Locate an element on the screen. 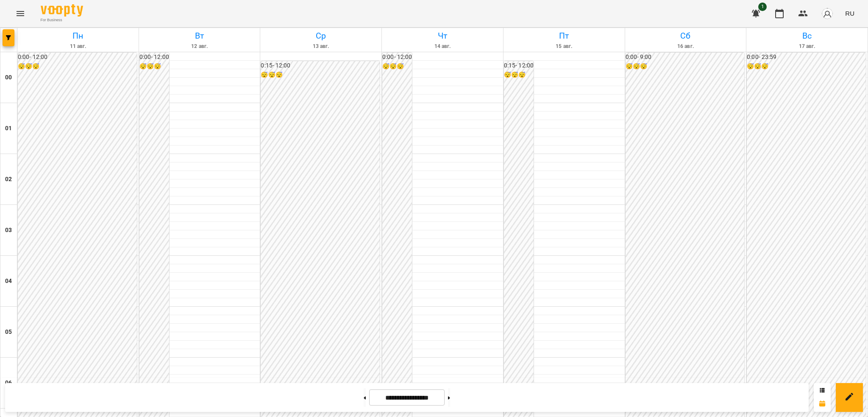 The height and width of the screenshot is (417, 868). button: Menu is located at coordinates (20, 14).